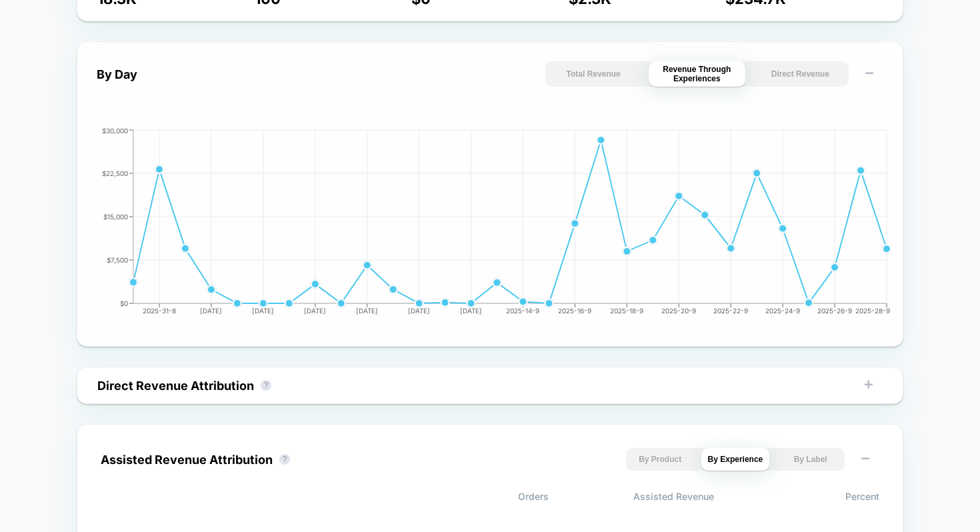  What do you see at coordinates (835, 311) in the screenshot?
I see `tspan: 2025-26-9` at bounding box center [835, 311].